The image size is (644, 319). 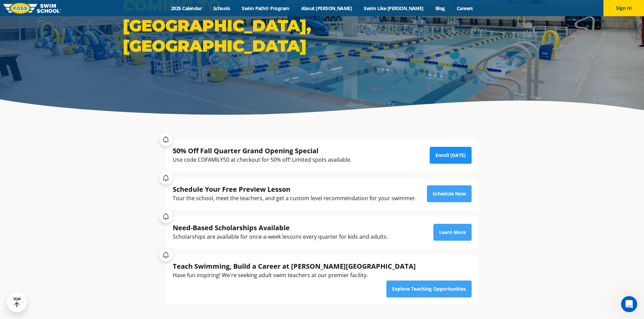 I want to click on img: FOSS Swim School Logo, so click(x=32, y=8).